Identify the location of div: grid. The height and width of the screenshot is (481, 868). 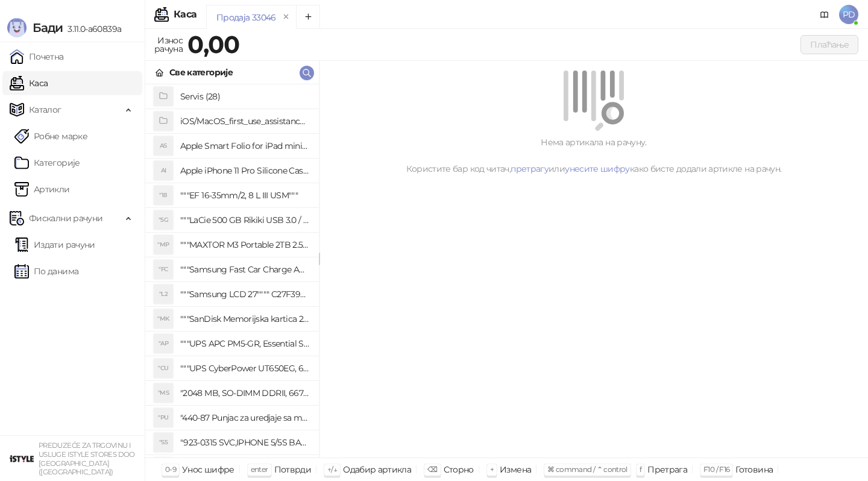
(232, 270).